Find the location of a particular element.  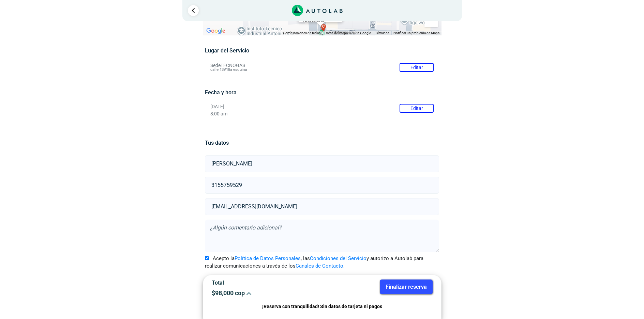

a: Política de Datos Personales is located at coordinates (267, 259).